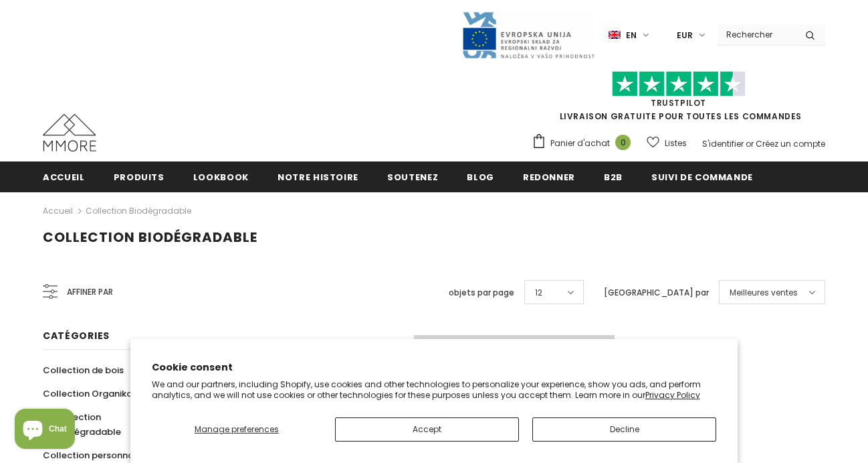  What do you see at coordinates (83, 369) in the screenshot?
I see `a: Collection de bois` at bounding box center [83, 369].